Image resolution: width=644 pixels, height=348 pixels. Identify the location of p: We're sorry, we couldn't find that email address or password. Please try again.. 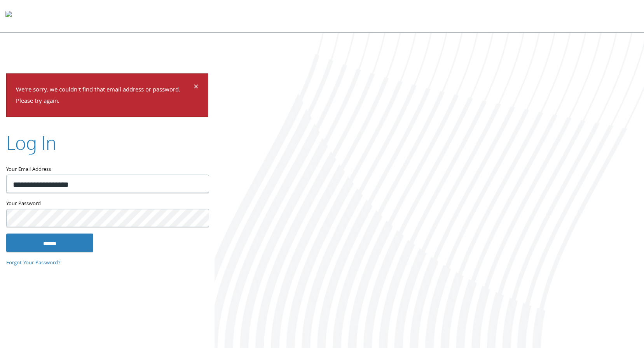
(104, 96).